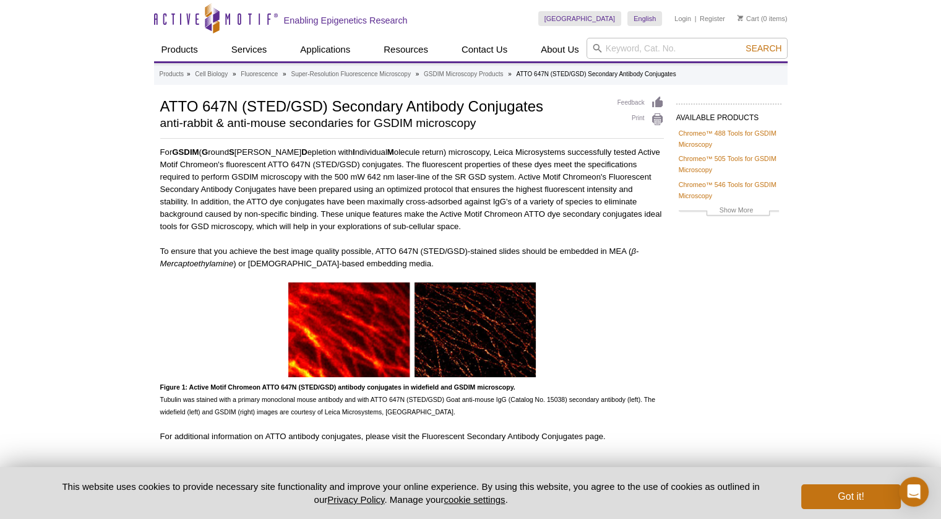 The width and height of the screenshot is (941, 519). What do you see at coordinates (729, 139) in the screenshot?
I see `a: Chromeo™ 488 Tools for GSDIM Microscopy` at bounding box center [729, 139].